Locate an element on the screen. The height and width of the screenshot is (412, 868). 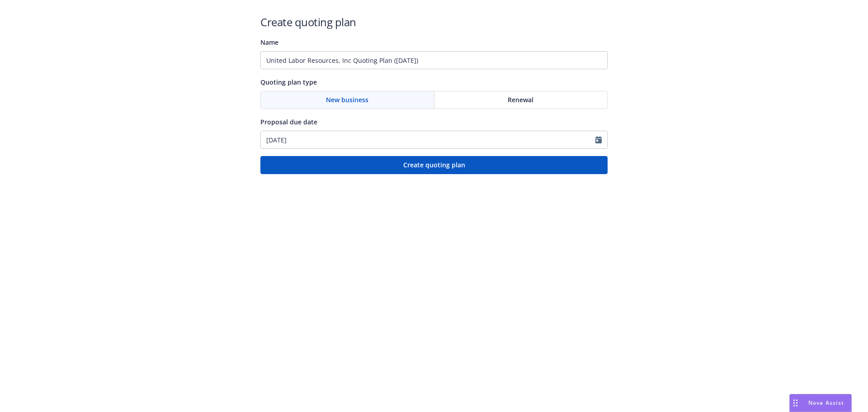
span: Create quoting plan is located at coordinates (434, 165).